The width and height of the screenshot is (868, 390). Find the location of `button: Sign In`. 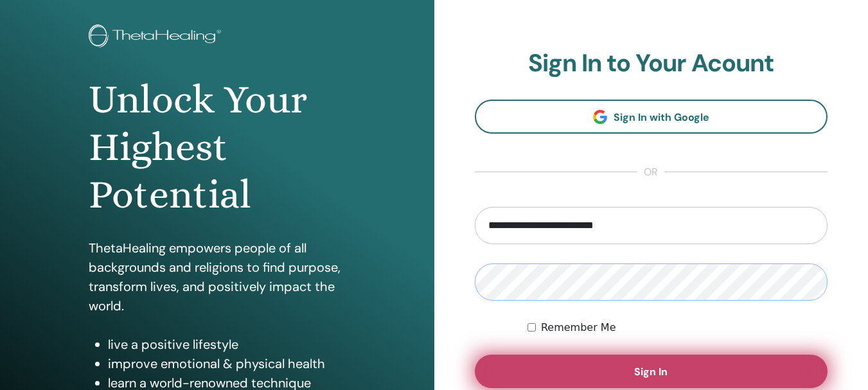

button: Sign In is located at coordinates (651, 372).